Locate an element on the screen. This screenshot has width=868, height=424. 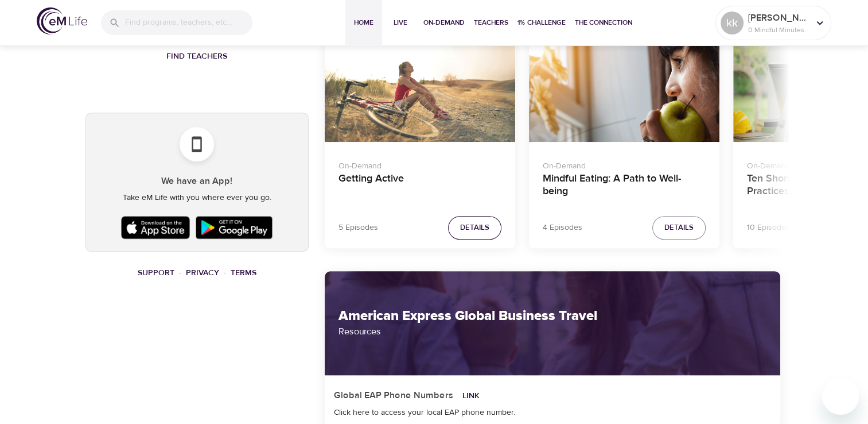
p: Take eM Life with you where ever you go. is located at coordinates (197, 198).